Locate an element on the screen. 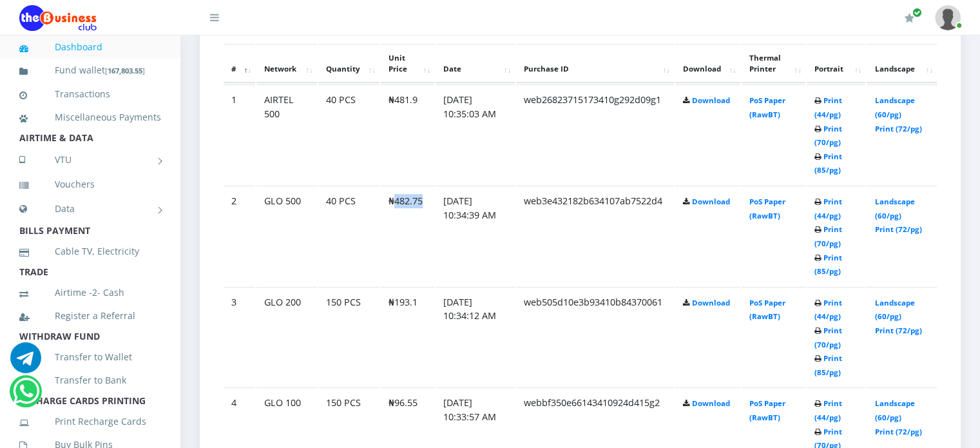  a: Register a Referral is located at coordinates (90, 316).